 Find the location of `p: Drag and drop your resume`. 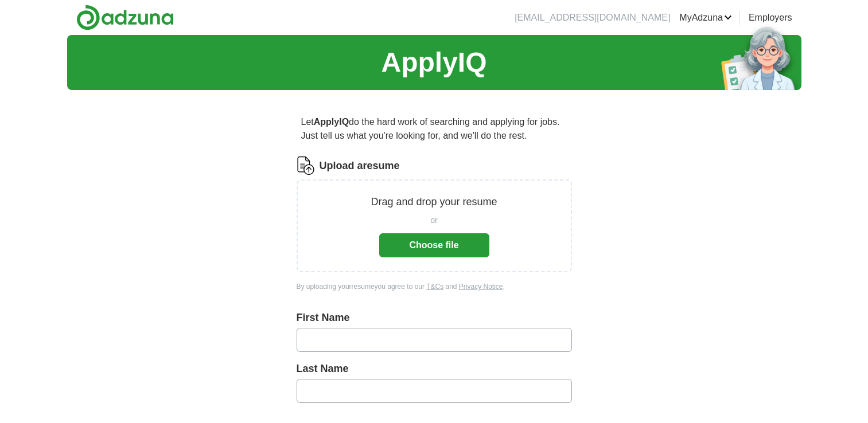

p: Drag and drop your resume is located at coordinates (434, 202).